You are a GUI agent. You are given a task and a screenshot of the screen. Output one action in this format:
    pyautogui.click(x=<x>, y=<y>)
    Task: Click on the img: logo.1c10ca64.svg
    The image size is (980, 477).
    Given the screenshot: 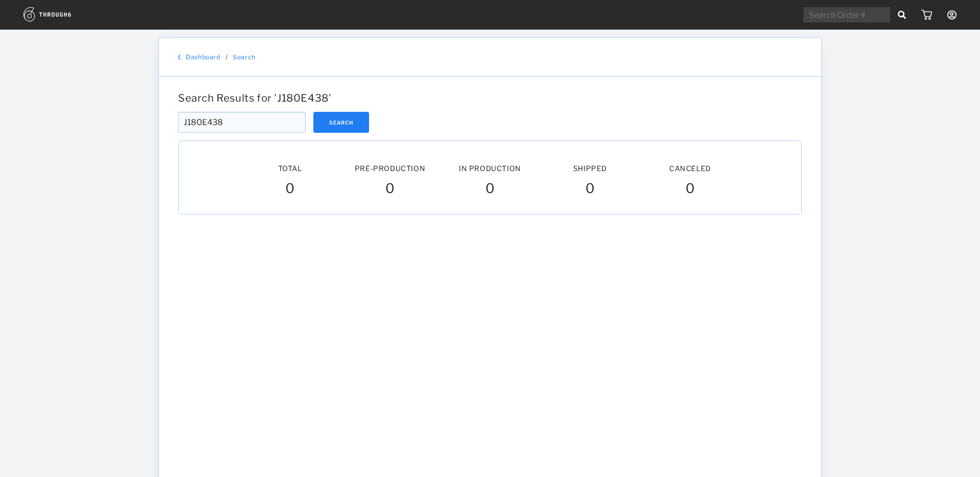 What is the action you would take?
    pyautogui.click(x=59, y=15)
    